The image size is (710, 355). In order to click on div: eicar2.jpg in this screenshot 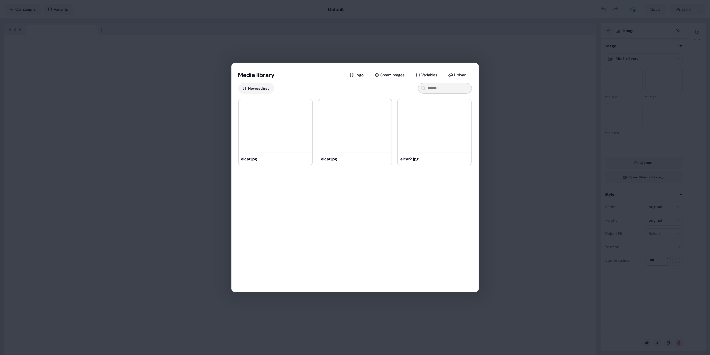, I will do `click(434, 159)`.